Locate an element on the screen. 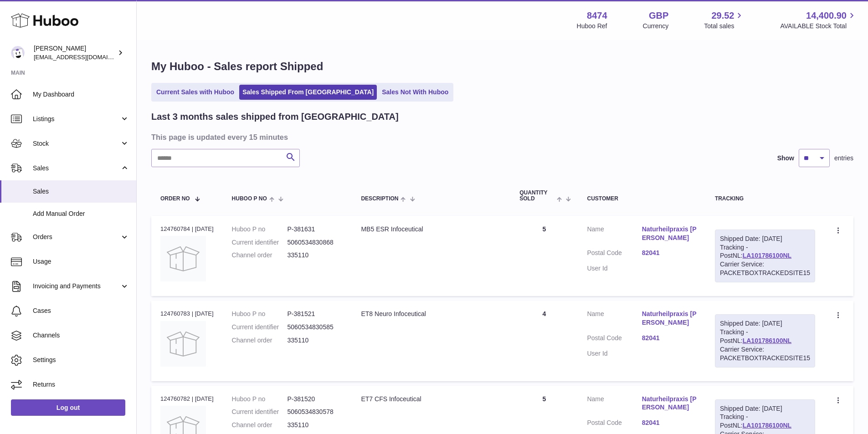  dd: P-381521 is located at coordinates (315, 314).